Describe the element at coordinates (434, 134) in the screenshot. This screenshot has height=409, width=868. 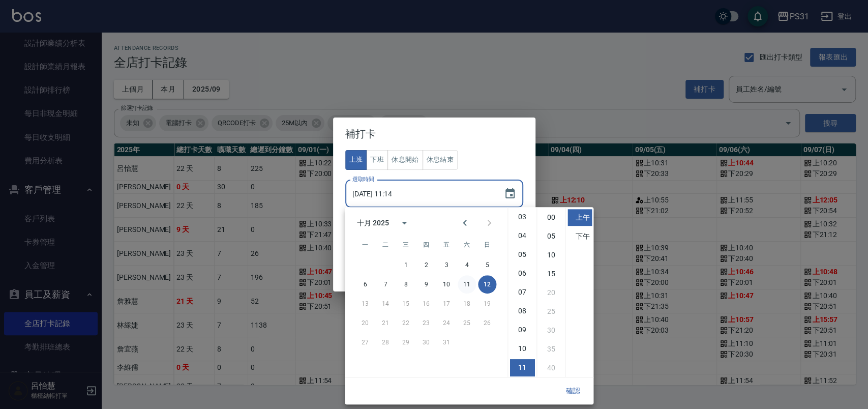
I see `h2: 補打卡` at that location.